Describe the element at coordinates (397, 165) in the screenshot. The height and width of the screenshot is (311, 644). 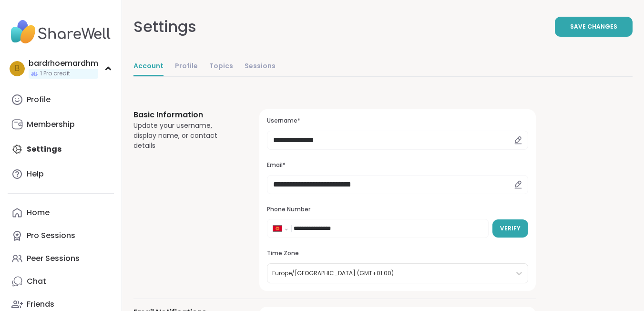
I see `h3: Email*` at that location.